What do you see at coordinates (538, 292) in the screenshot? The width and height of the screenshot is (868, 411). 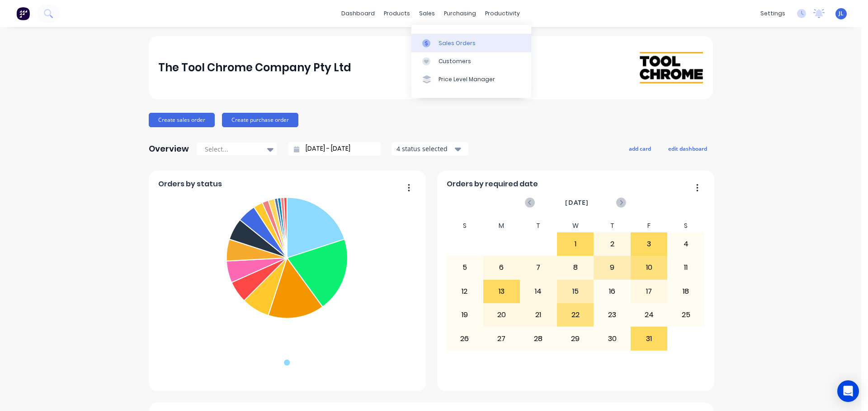 I see `div: 14` at bounding box center [538, 292].